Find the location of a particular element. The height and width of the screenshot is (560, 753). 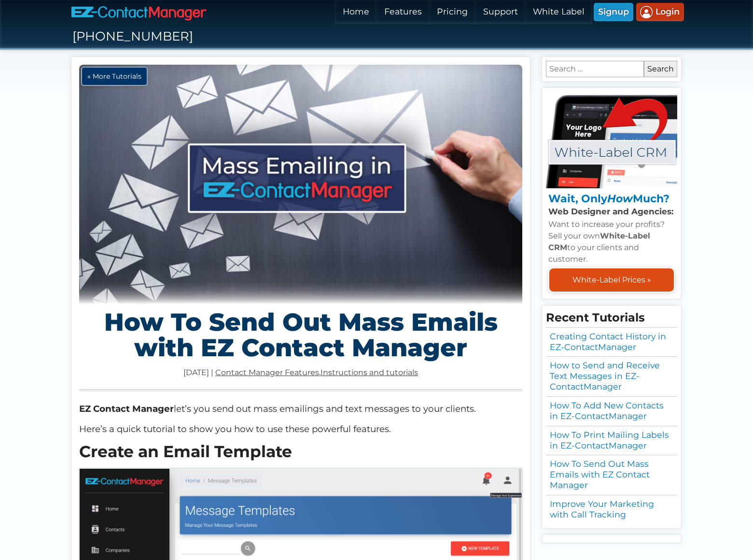

input: Search is located at coordinates (661, 69).